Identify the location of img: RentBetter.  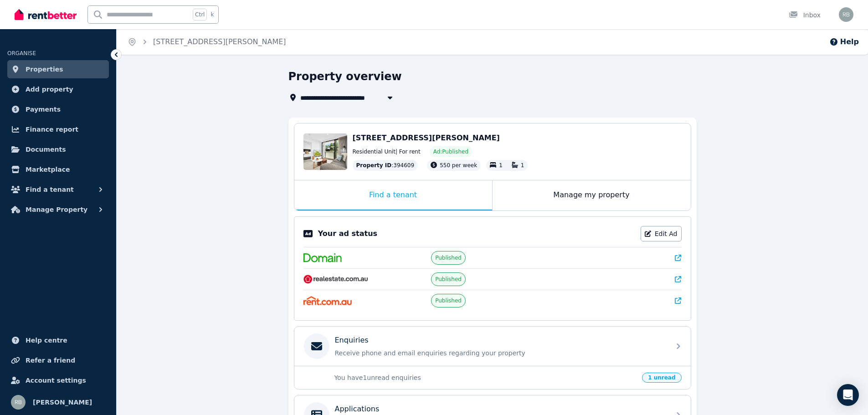
(46, 15).